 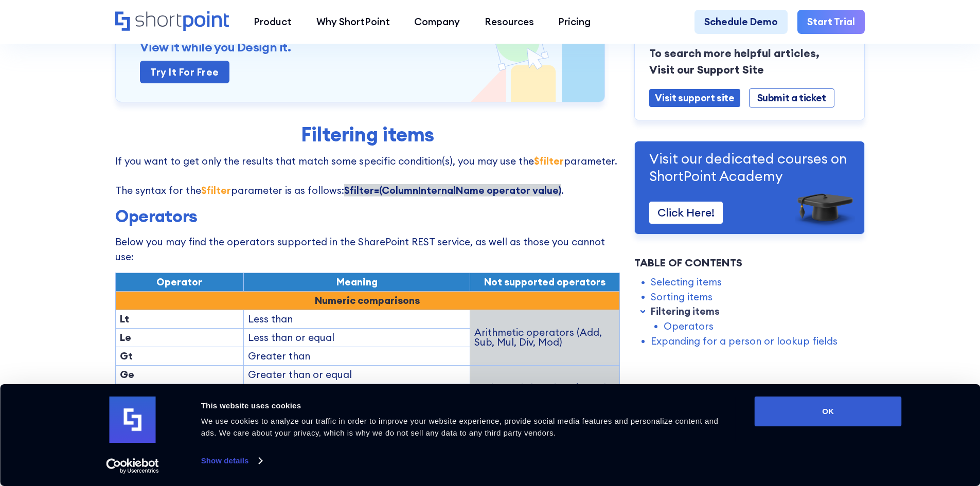 I want to click on a: Show details, so click(x=232, y=461).